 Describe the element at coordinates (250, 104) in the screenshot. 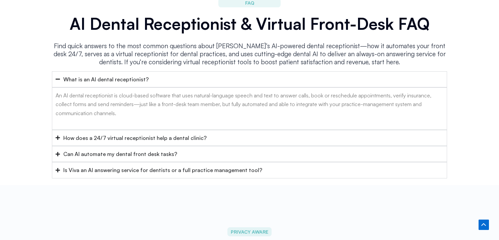

I see `p: An AI dental receptionist is cloud-based software that uses natural-language speech and text to a...` at that location.